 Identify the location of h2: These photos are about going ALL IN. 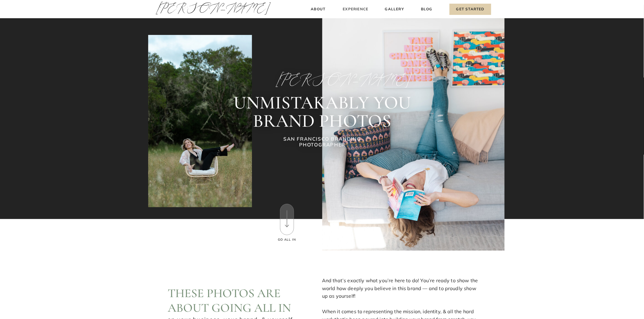
(236, 300).